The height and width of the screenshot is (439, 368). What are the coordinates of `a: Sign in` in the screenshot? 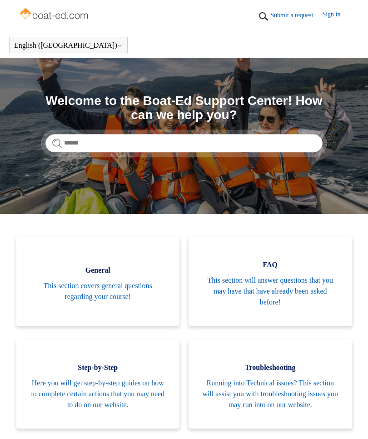 It's located at (336, 16).